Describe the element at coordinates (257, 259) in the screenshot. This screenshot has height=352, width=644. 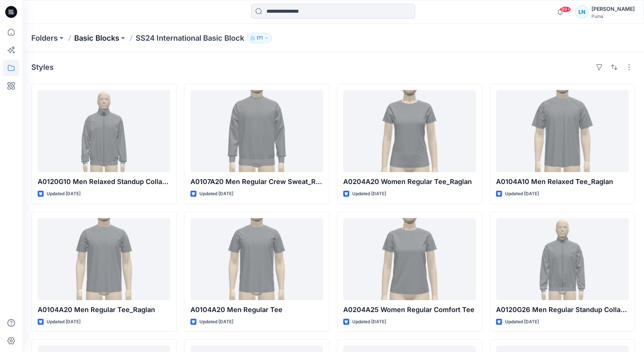
I see `a: A0104A20 Men Regular Tee` at that location.